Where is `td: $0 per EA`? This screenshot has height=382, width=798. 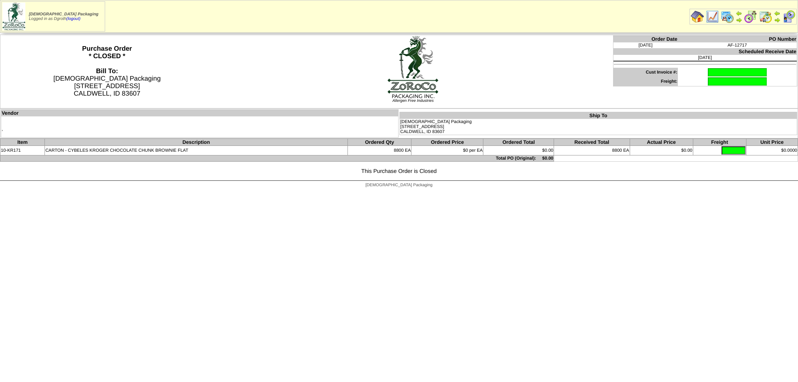 td: $0 per EA is located at coordinates (447, 150).